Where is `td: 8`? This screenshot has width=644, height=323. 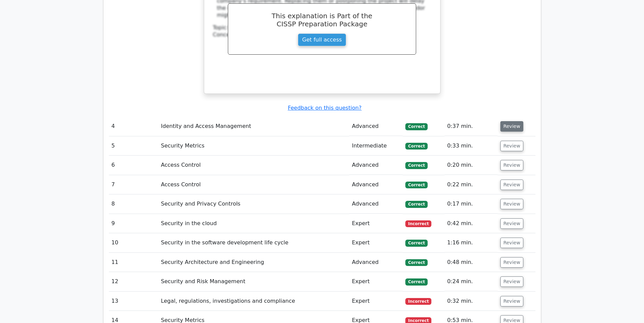 td: 8 is located at coordinates (134, 204).